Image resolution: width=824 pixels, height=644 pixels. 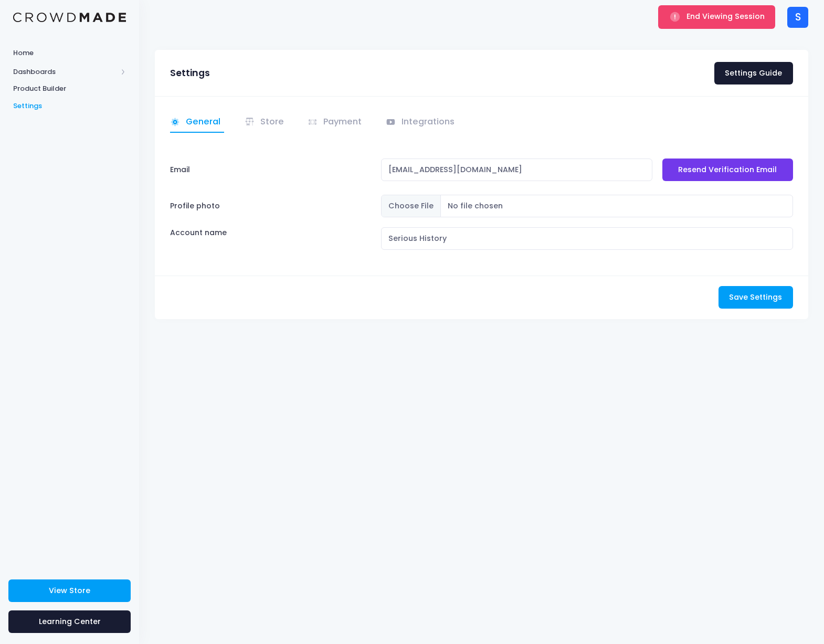 What do you see at coordinates (798, 17) in the screenshot?
I see `div: S` at bounding box center [798, 17].